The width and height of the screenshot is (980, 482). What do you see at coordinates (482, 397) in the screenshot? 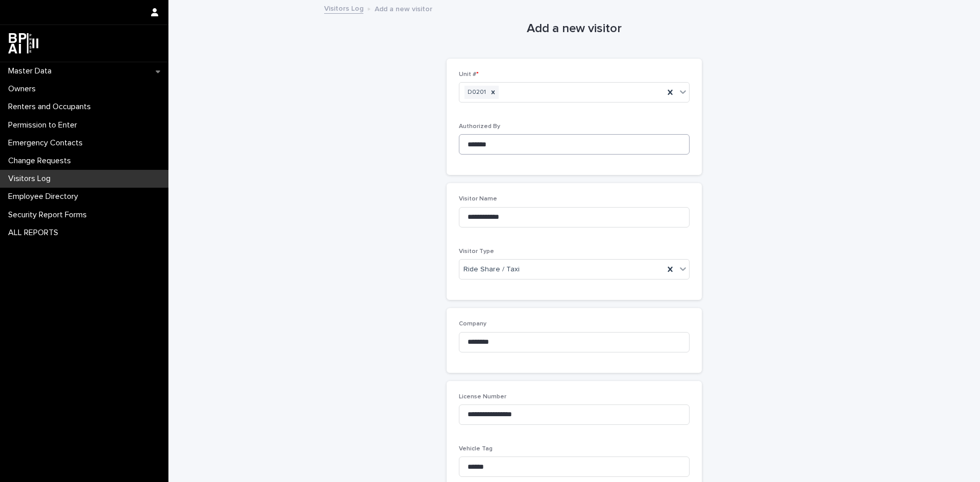
I see `span: License Number` at bounding box center [482, 397].